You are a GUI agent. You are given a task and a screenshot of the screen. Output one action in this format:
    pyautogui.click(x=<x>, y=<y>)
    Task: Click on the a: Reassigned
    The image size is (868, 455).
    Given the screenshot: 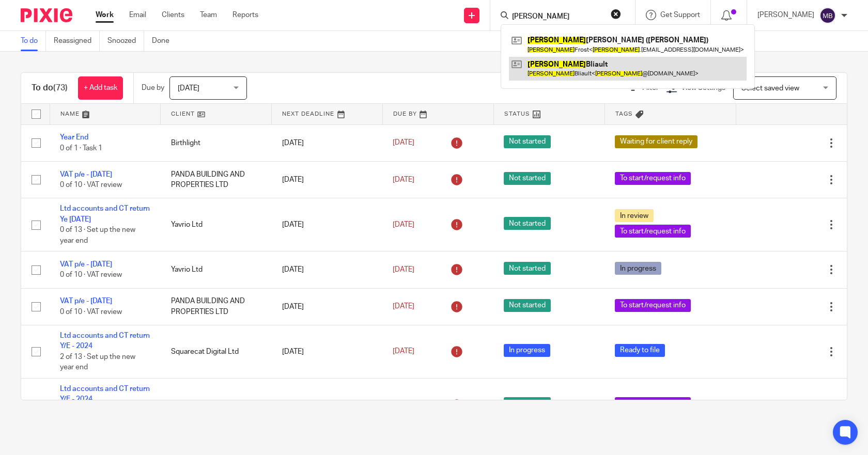 What is the action you would take?
    pyautogui.click(x=77, y=41)
    